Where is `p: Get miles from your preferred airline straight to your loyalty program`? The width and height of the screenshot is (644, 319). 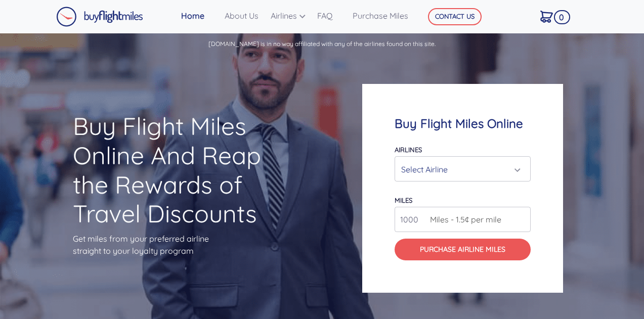
p: Get miles from your preferred airline straight to your loyalty program is located at coordinates (177, 245).